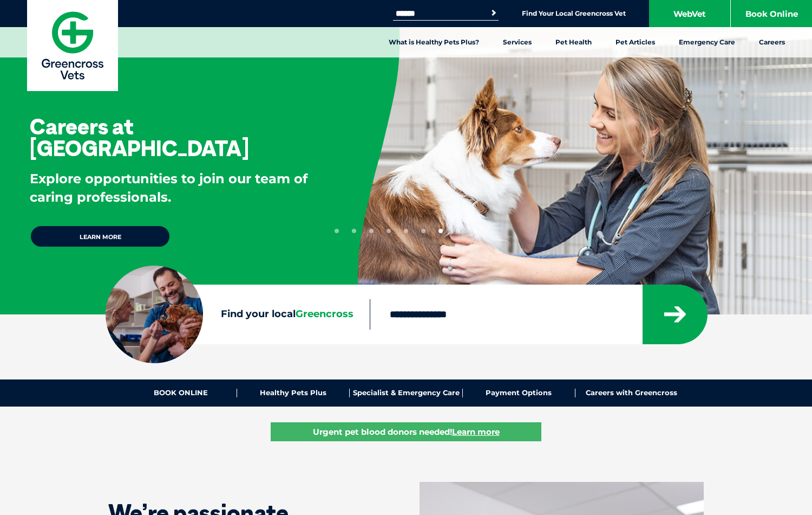 The height and width of the screenshot is (515, 812). I want to click on button: 8 of 9, so click(458, 231).